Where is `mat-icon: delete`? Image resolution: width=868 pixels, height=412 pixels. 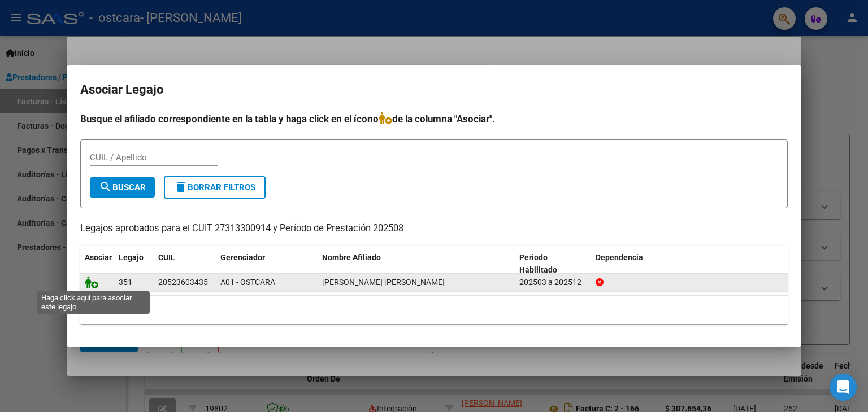 mat-icon: delete is located at coordinates (181, 187).